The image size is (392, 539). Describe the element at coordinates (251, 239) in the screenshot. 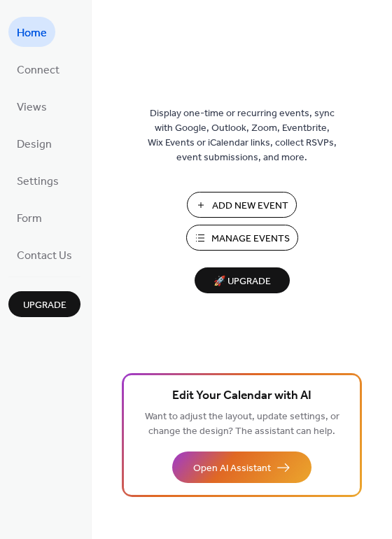

I see `span: Manage Events` at that location.